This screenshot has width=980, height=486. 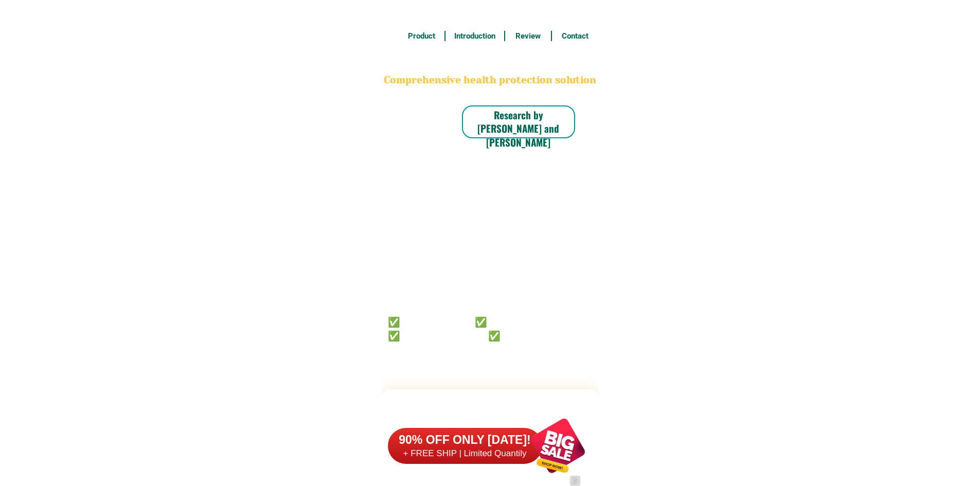 I want to click on h6: Contact, so click(x=575, y=36).